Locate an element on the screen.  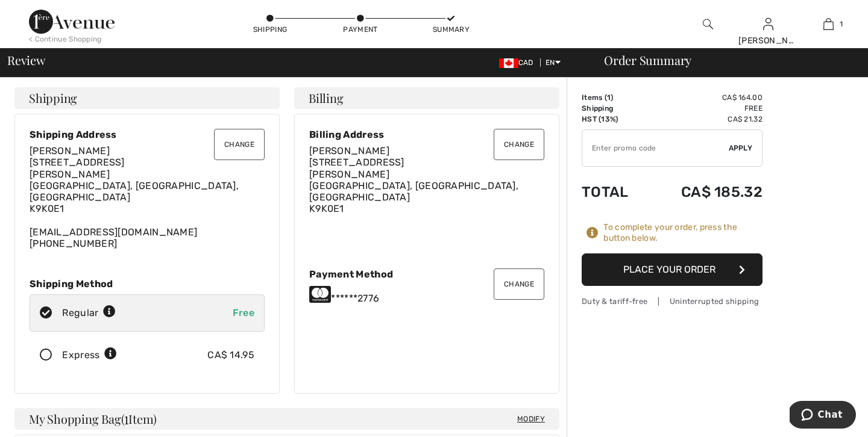
span: CAD is located at coordinates (519, 62).